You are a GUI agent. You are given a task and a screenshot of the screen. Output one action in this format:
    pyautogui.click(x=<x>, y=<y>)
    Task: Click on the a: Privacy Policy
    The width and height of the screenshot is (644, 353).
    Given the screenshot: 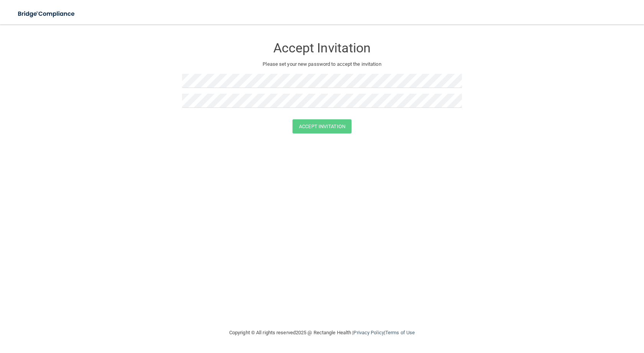 What is the action you would take?
    pyautogui.click(x=368, y=333)
    